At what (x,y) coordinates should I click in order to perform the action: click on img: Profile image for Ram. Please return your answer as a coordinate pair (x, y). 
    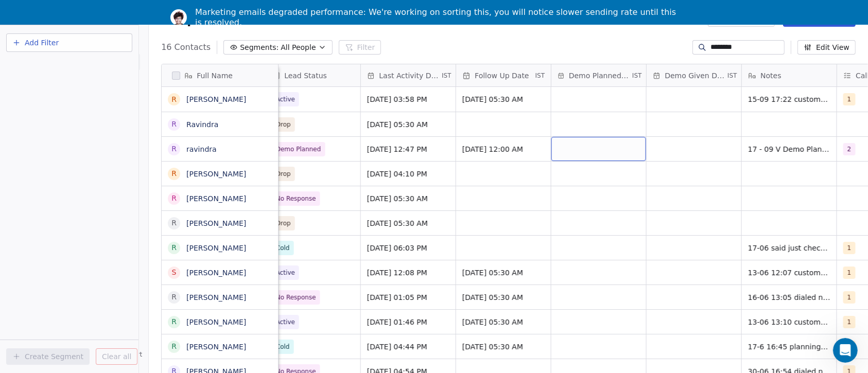
    Looking at the image, I should click on (179, 17).